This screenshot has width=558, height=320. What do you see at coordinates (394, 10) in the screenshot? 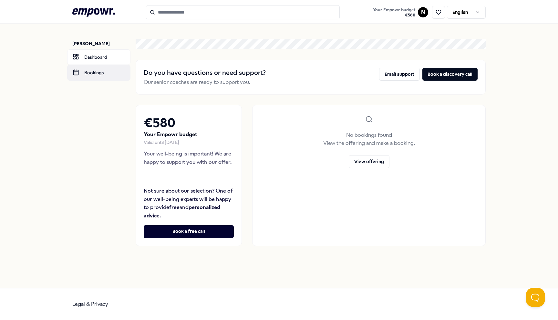
I see `span: Your Empowr budget` at bounding box center [394, 10].